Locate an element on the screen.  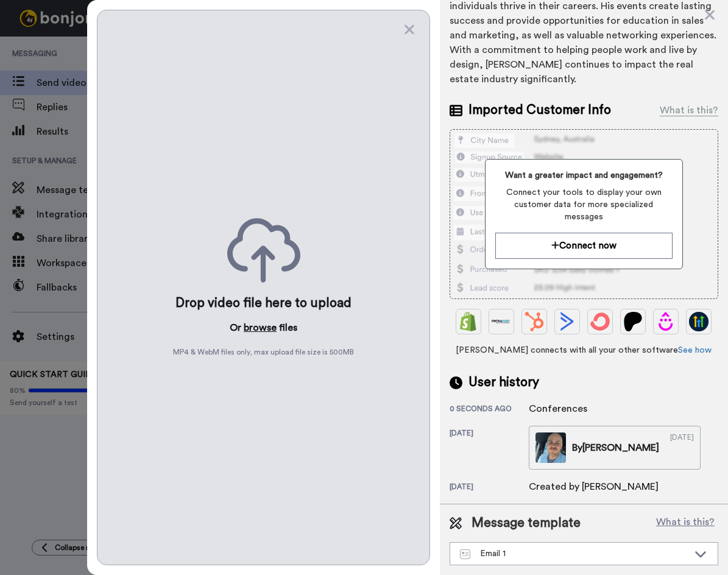
img: Message-temps.svg is located at coordinates (464, 555).